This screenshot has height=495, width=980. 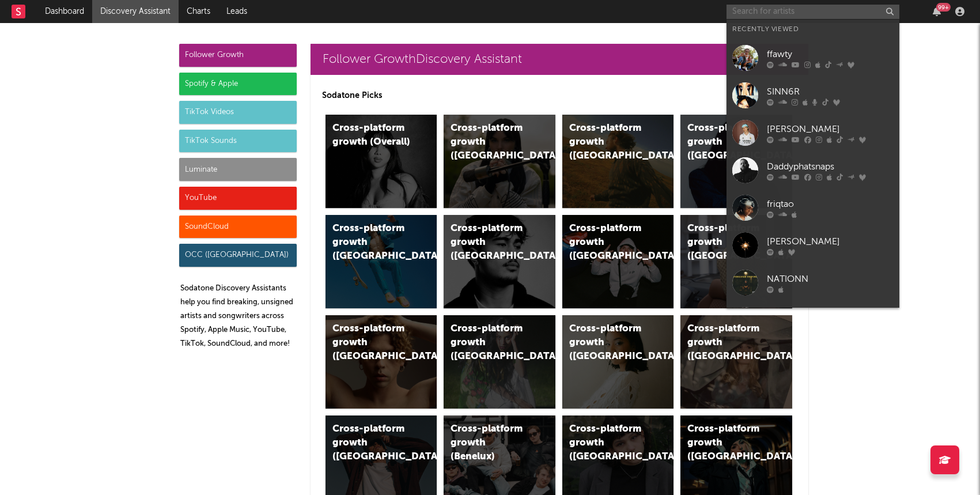 What do you see at coordinates (943, 7) in the screenshot?
I see `div: 99 +` at bounding box center [943, 7].